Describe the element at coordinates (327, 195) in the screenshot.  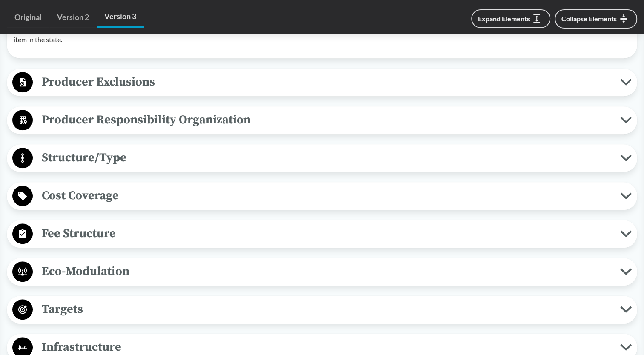
I see `span: Cost Coverage` at that location.